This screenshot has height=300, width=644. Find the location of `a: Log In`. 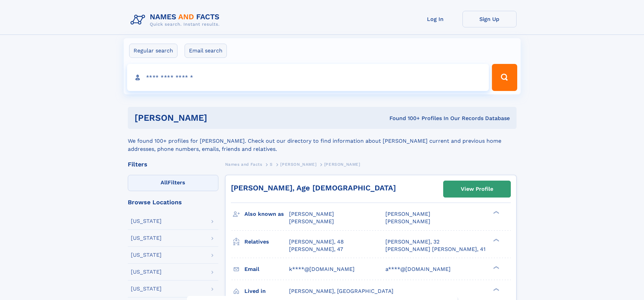

a: Log In is located at coordinates (436, 19).